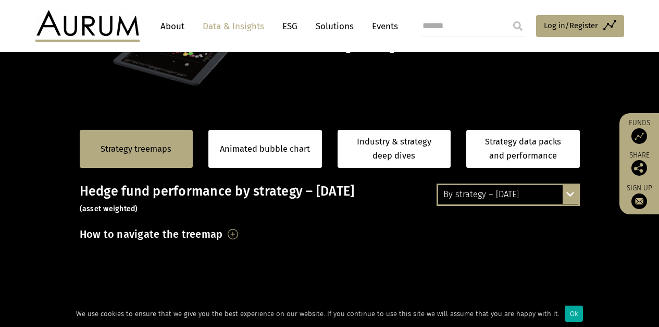  I want to click on div: Ok, so click(574, 313).